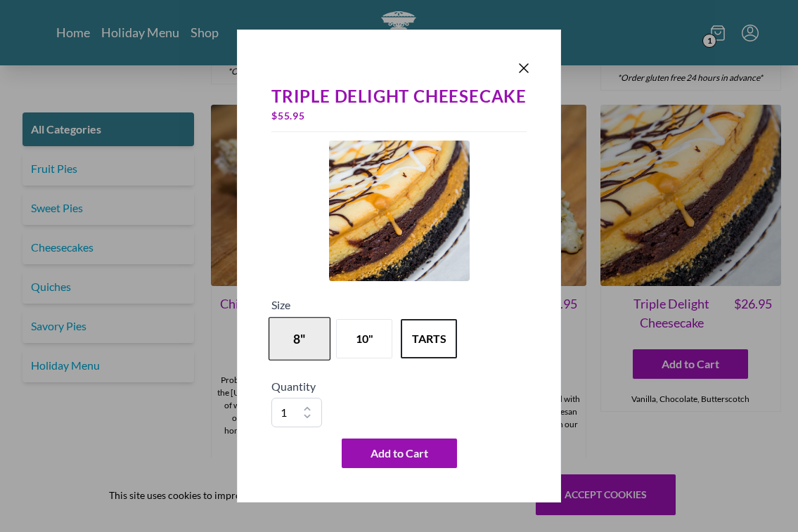 The image size is (798, 532). Describe the element at coordinates (399, 96) in the screenshot. I see `div: Triple Delight Cheesecake` at that location.